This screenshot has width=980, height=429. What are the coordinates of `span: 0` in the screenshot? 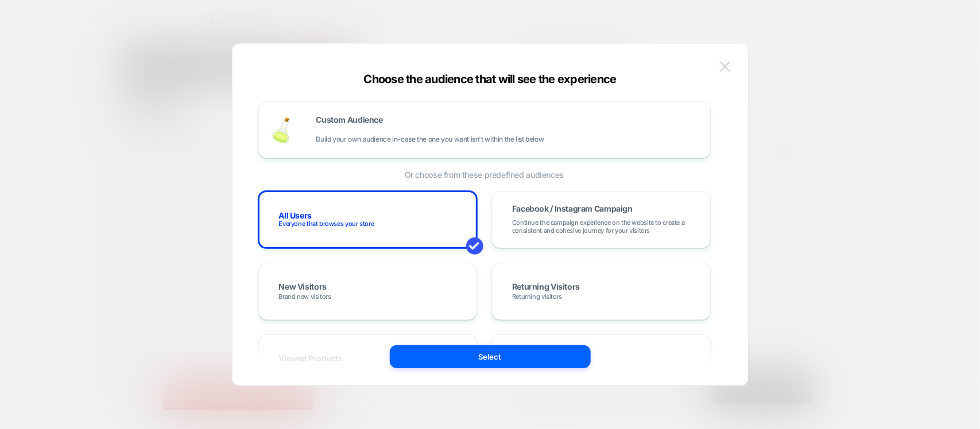 It's located at (24, 94).